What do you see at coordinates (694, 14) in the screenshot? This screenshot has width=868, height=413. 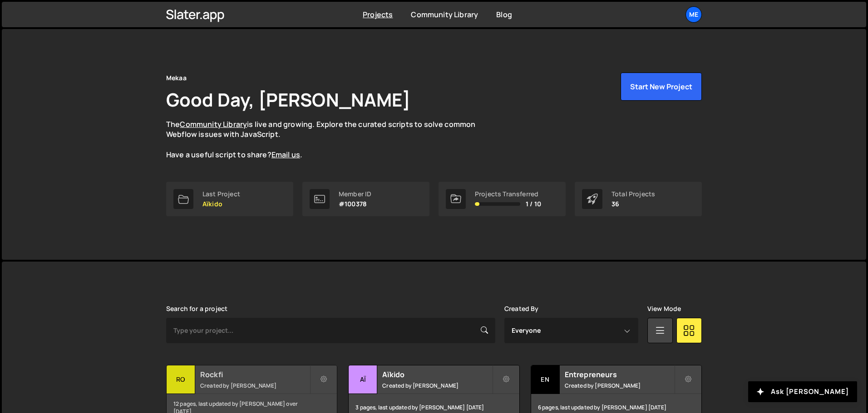 I see `a: Me` at bounding box center [694, 14].